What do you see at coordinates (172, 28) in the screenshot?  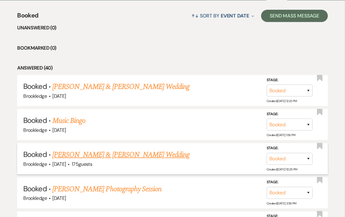 I see `li: Unanswered (0)` at bounding box center [172, 28].